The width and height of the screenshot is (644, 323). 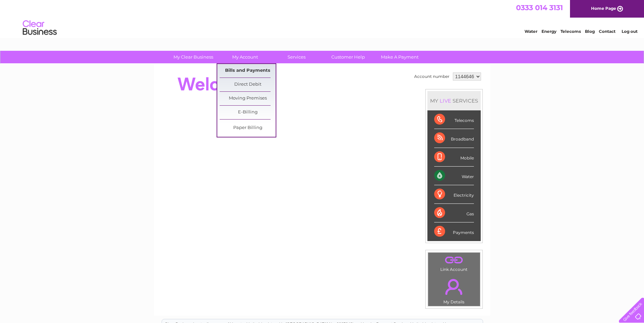 I want to click on a: Contact, so click(x=608, y=32).